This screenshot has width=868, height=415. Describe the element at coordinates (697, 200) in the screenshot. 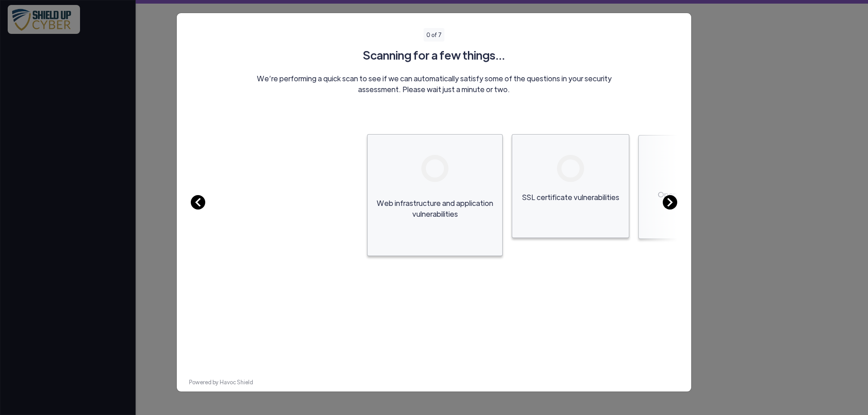

I see `p: Open network and web infrastructure ports` at that location.